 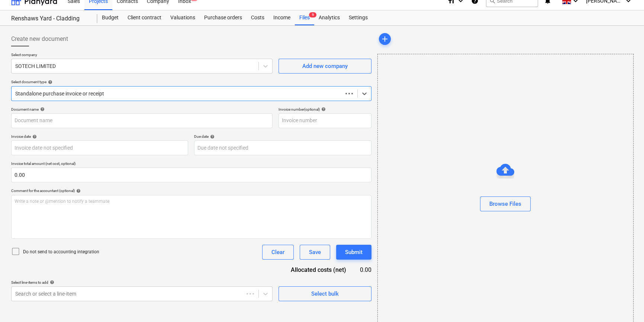 What do you see at coordinates (329, 18) in the screenshot?
I see `div: Analytics` at bounding box center [329, 18].